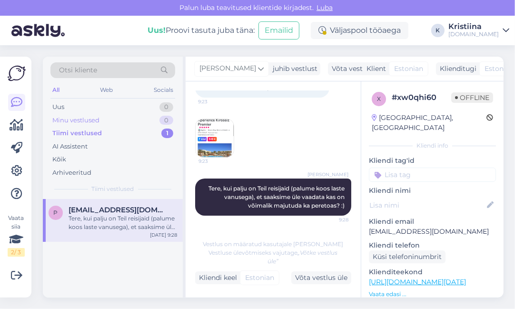 This screenshot has width=515, height=309. I want to click on div: Kõik, so click(59, 159).